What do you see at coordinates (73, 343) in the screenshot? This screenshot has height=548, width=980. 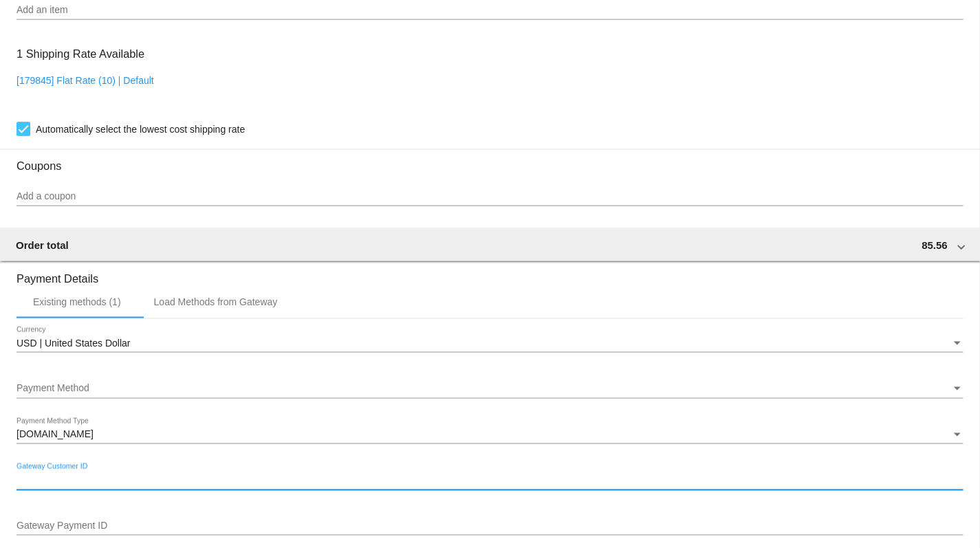 I see `span: USD | United States Dollar` at bounding box center [73, 343].